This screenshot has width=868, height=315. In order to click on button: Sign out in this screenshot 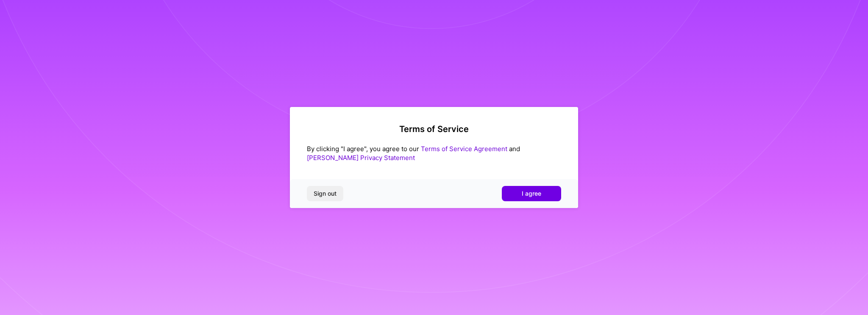, I will do `click(325, 193)`.